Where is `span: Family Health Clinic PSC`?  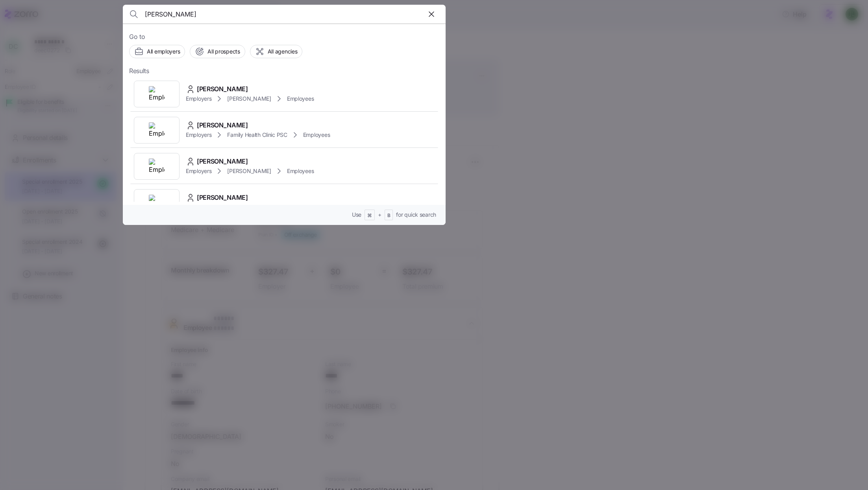 span: Family Health Clinic PSC is located at coordinates (257, 135).